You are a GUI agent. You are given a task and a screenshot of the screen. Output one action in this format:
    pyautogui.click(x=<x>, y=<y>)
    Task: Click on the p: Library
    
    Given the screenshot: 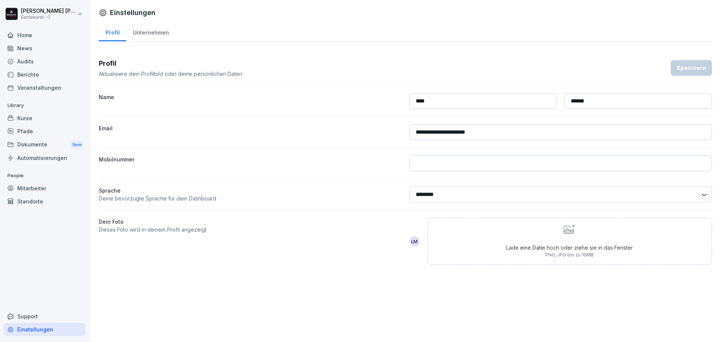 What is the action you would take?
    pyautogui.click(x=45, y=106)
    